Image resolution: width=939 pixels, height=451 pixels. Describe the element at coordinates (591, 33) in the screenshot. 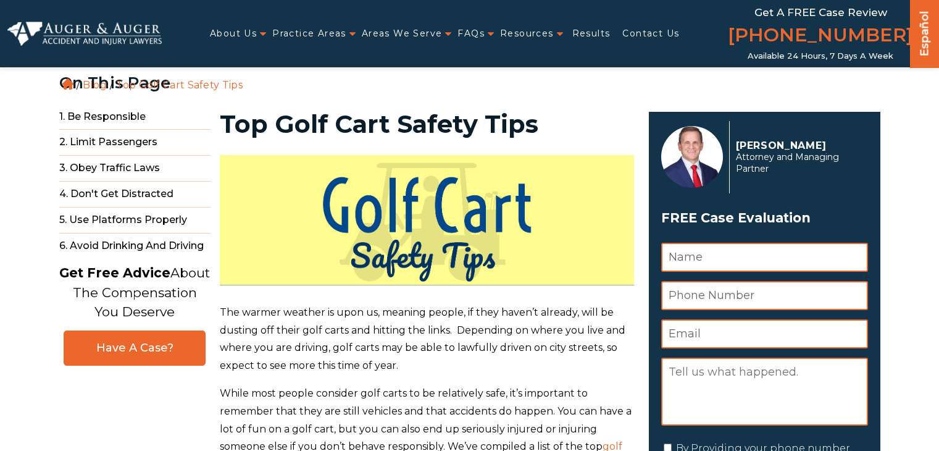

I see `a: Results` at that location.